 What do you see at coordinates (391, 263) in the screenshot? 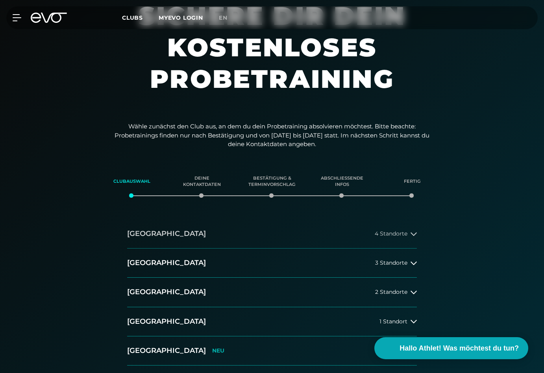
I see `span: 3 Standorte` at bounding box center [391, 263].